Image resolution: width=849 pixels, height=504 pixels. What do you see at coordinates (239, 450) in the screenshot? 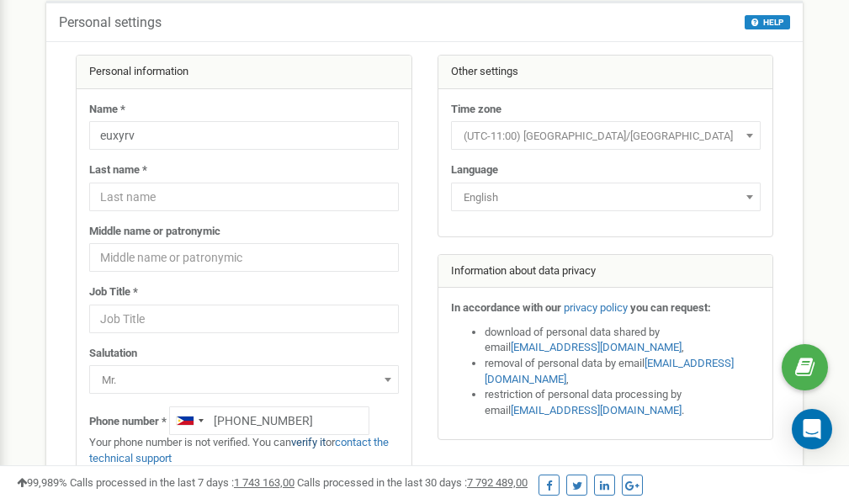
I see `a: contact the technical support` at bounding box center [239, 450].